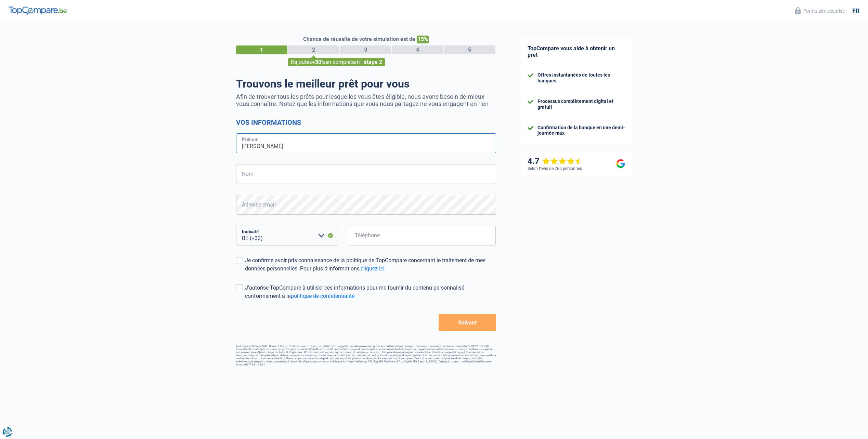  What do you see at coordinates (366, 100) in the screenshot?
I see `p: Afin de trouver tous les prêts pour lesquelles vous êtes éligible, nous avons besoin de mieux vou...` at bounding box center [366, 100].